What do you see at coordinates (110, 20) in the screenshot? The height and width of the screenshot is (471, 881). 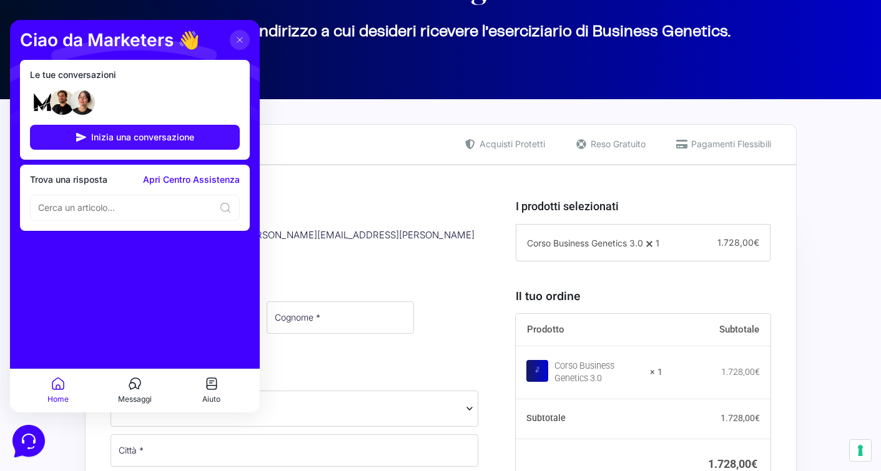 I see `h2: Ciao da Marketers 👋` at bounding box center [110, 20].